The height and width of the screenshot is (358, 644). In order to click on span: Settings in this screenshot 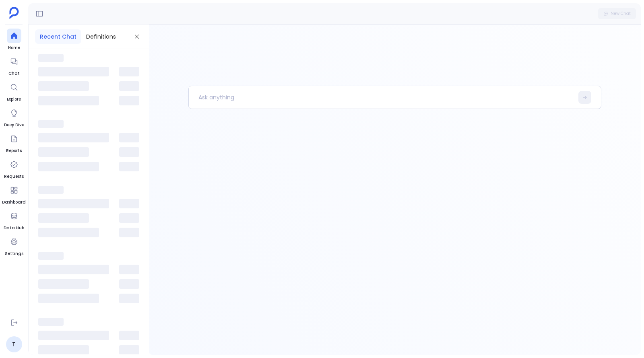, I will do `click(14, 254)`.